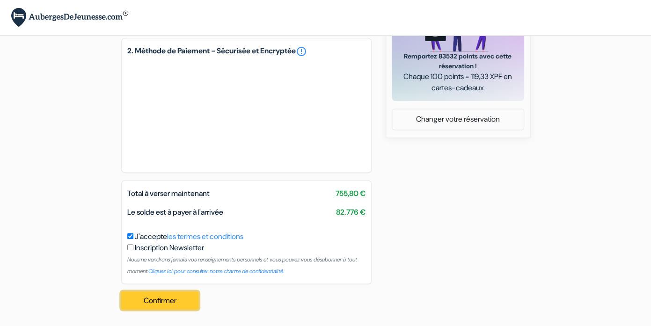 This screenshot has width=651, height=326. What do you see at coordinates (216, 271) in the screenshot?
I see `a: Cliquez ici pour consulter notre chartre de confidentialité.` at bounding box center [216, 271].